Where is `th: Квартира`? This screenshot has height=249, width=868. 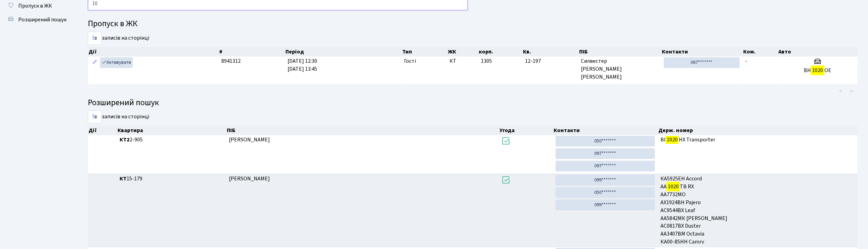 th: Квартира is located at coordinates (171, 131).